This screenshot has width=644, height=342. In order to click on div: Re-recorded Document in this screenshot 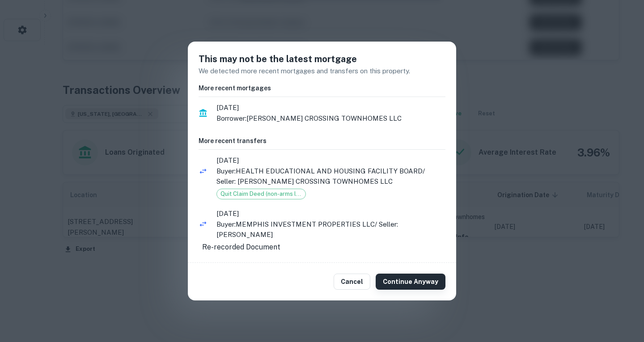, I will do `click(322, 248)`.